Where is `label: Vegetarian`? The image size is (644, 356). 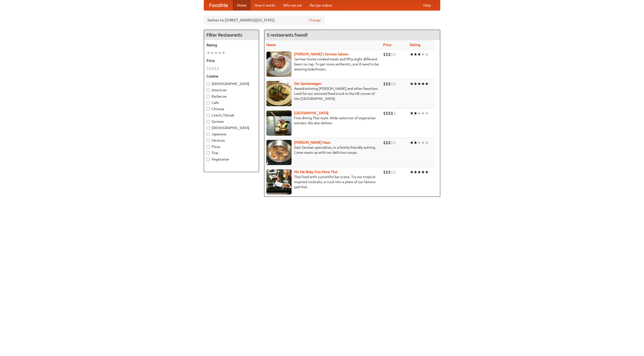 label: Vegetarian is located at coordinates (231, 159).